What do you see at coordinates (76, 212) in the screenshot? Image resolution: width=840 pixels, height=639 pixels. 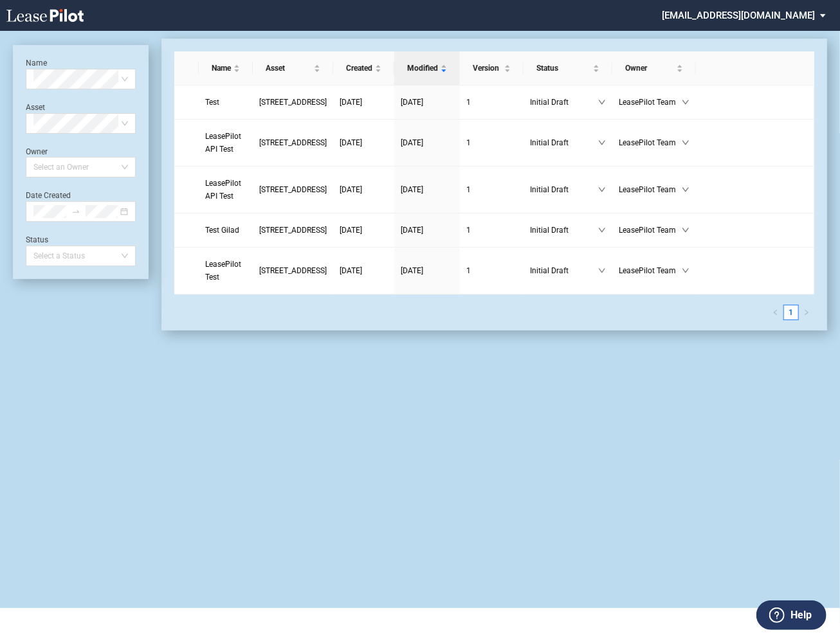 I see `span: to` at bounding box center [76, 212].